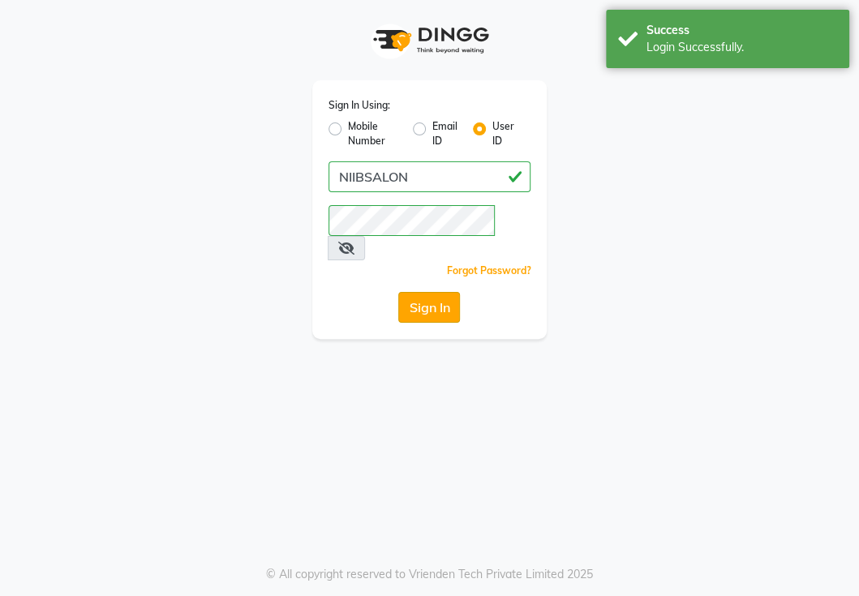  Describe the element at coordinates (446, 134) in the screenshot. I see `label: Email ID` at that location.